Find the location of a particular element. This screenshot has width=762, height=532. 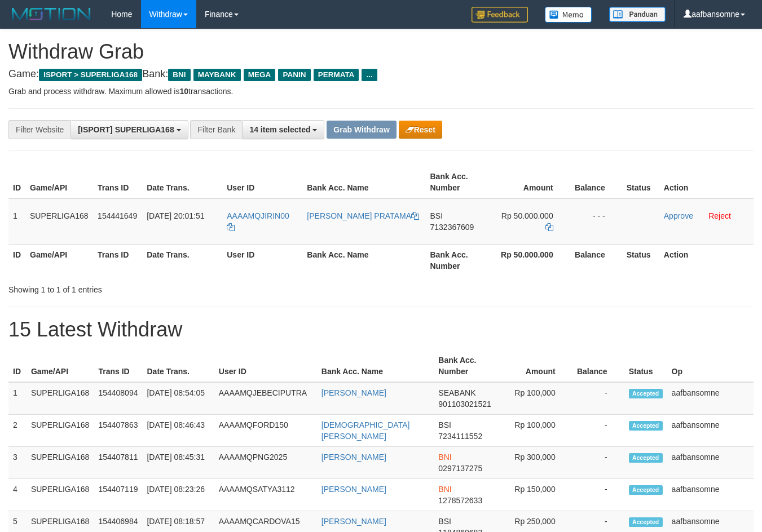

a: Approve is located at coordinates (678, 216).